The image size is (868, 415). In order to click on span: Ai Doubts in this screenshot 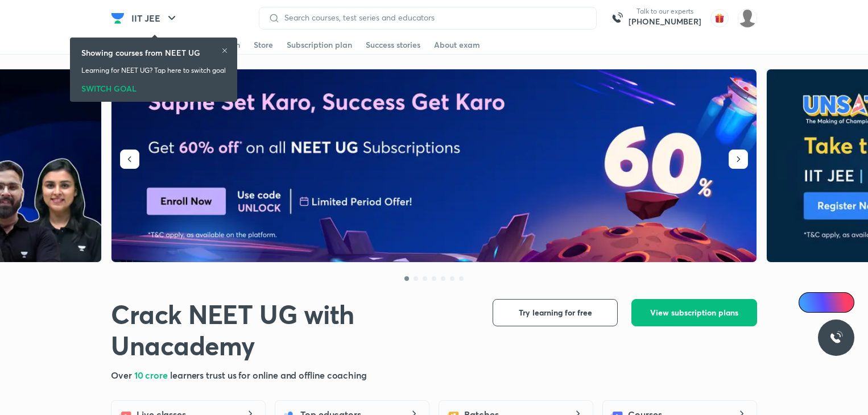, I will do `click(832, 303)`.